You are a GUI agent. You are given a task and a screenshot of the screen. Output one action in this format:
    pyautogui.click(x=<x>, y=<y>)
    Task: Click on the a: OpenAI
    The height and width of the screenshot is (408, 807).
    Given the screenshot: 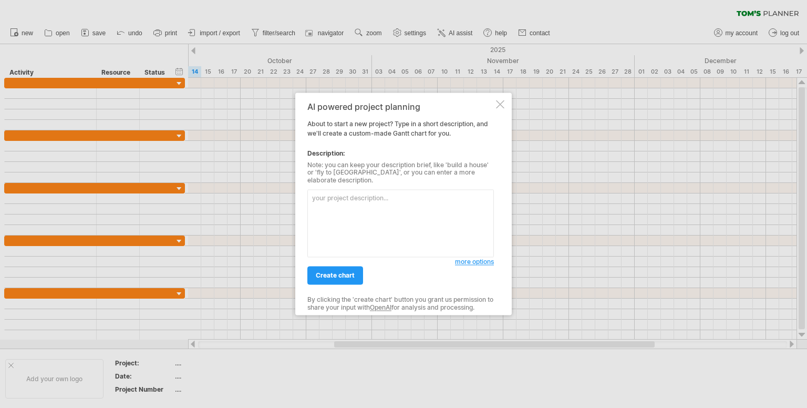 What is the action you would take?
    pyautogui.click(x=381, y=307)
    